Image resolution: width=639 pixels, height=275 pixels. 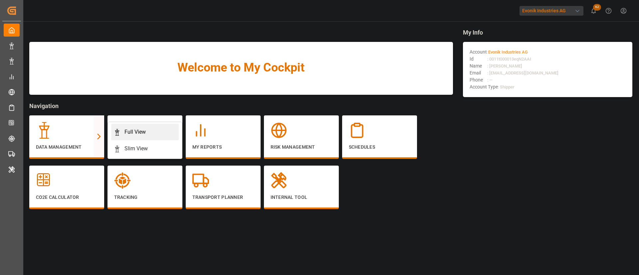 What do you see at coordinates (136, 149) in the screenshot?
I see `div: Slim View` at bounding box center [136, 149].